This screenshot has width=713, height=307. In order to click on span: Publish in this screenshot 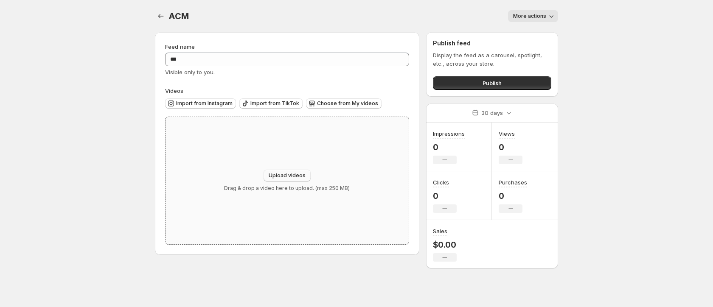, I will do `click(492, 83)`.